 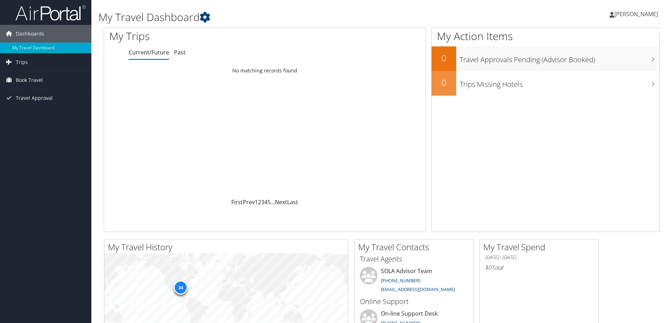 What do you see at coordinates (416, 247) in the screenshot?
I see `h2: My Travel Contacts` at bounding box center [416, 247].